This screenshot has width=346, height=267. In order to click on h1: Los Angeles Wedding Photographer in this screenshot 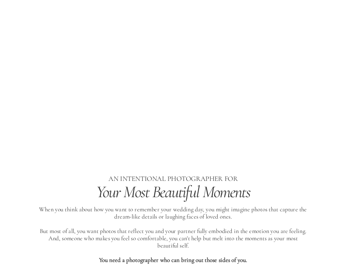, I will do `click(173, 134)`.